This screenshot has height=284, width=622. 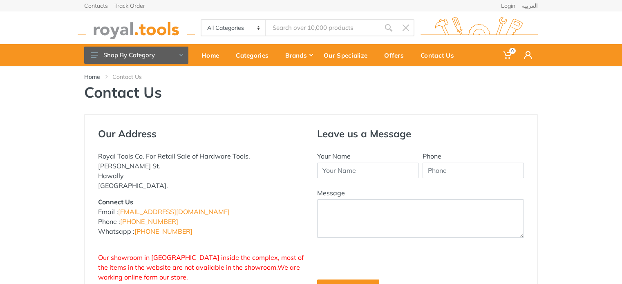 I want to click on input: Your Name, so click(x=368, y=170).